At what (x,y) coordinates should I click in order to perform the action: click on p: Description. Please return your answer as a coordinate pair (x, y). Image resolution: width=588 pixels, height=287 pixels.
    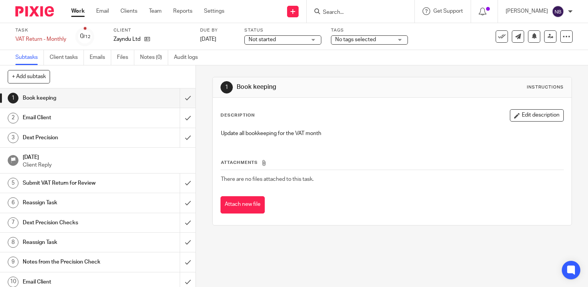
    Looking at the image, I should click on (238, 116).